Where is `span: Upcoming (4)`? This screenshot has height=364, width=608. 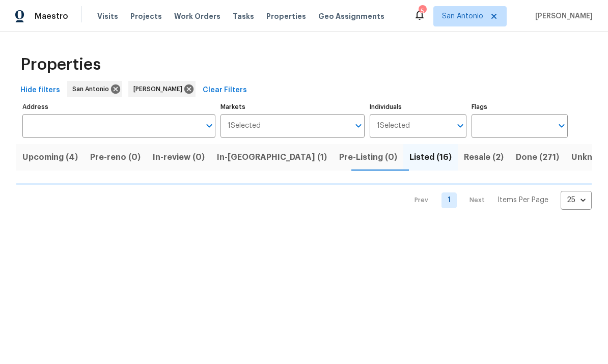 span: Upcoming (4) is located at coordinates (50, 157).